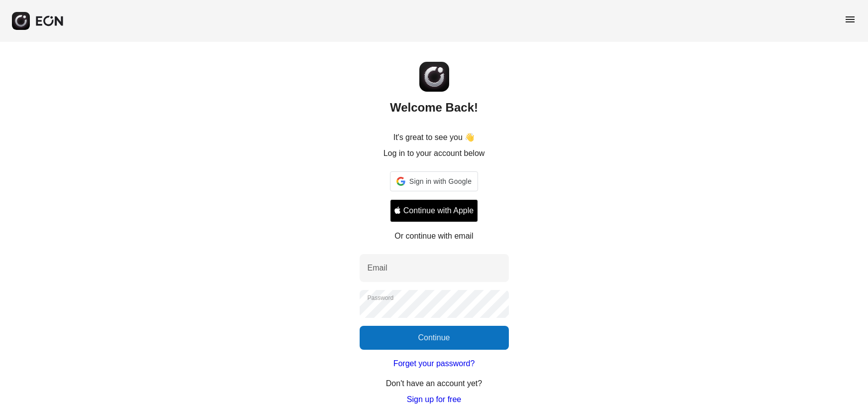  I want to click on button: Signin with apple ID, so click(434, 210).